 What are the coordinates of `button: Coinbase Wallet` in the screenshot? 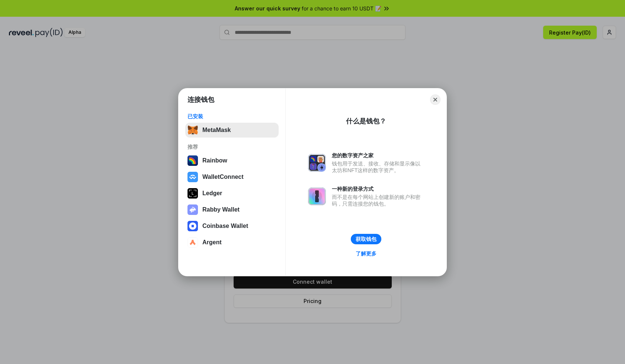 It's located at (232, 226).